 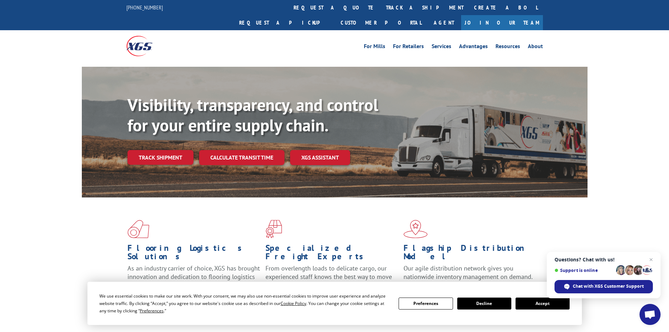 What do you see at coordinates (285, 22) in the screenshot?
I see `a: Request a pickup` at bounding box center [285, 22].